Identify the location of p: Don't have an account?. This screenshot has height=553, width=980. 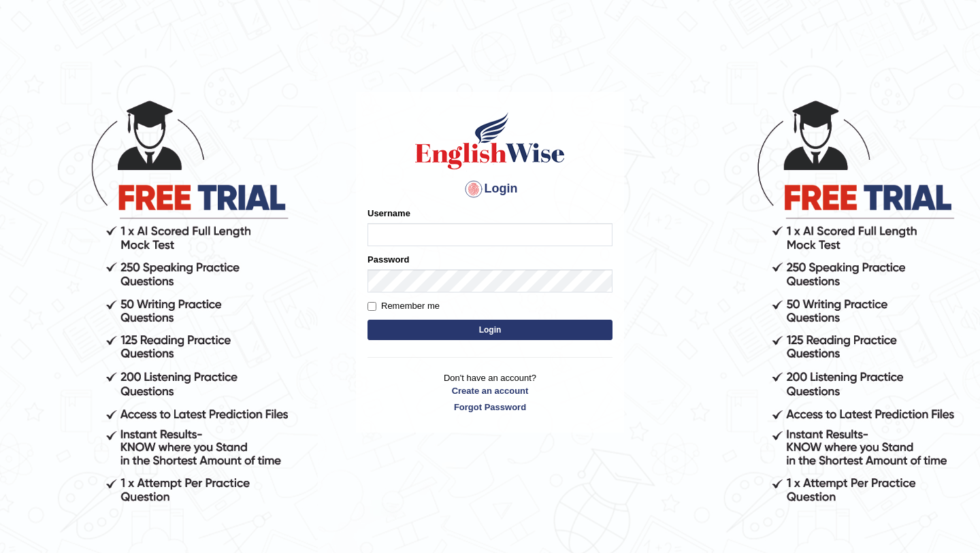
(490, 392).